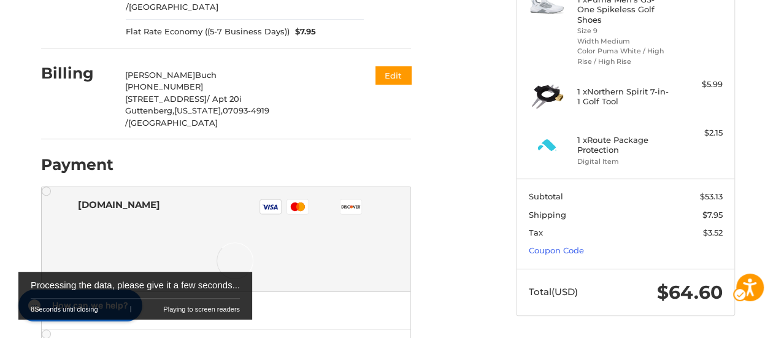  I want to click on h2: Billing, so click(77, 73).